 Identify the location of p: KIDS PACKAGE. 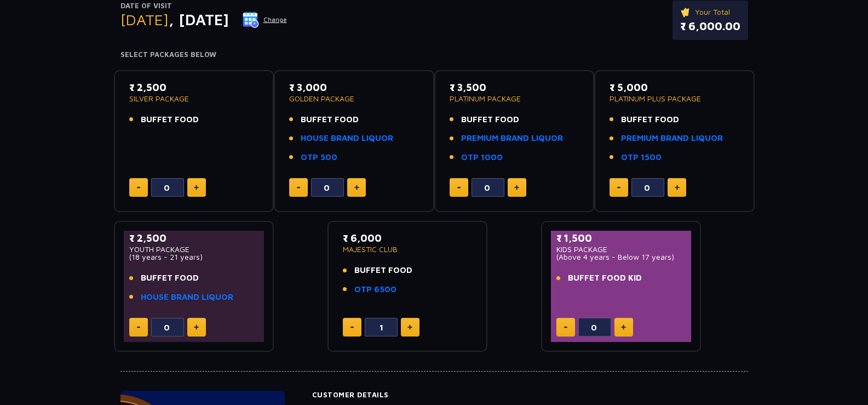
(621, 249).